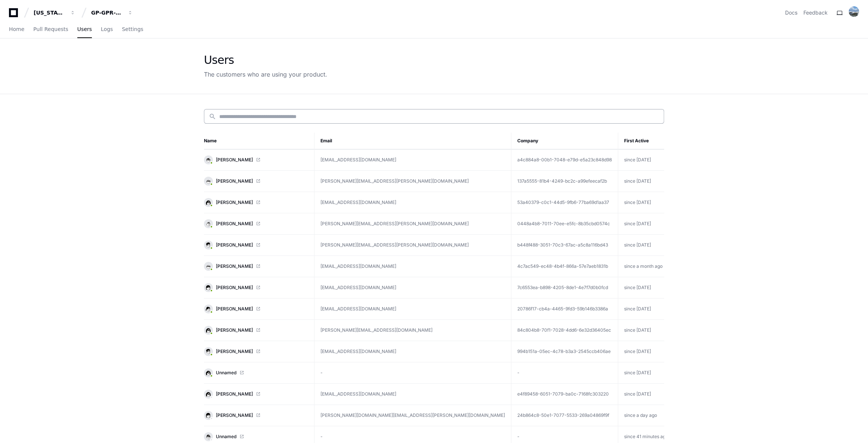  Describe the element at coordinates (565, 224) in the screenshot. I see `td: 0448a4b8-7011-70ee-e5fc-8b35cbd0574c` at that location.